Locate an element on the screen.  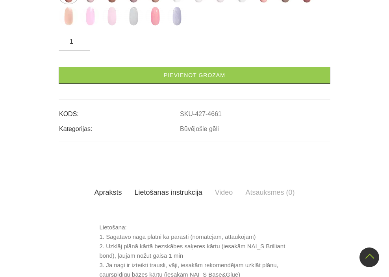
a: SKU-427-4661 is located at coordinates (201, 114).